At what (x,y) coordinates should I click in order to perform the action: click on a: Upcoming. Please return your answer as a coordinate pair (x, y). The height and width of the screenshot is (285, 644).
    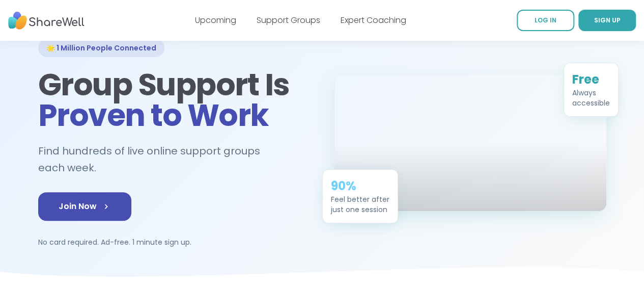
    Looking at the image, I should click on (216, 20).